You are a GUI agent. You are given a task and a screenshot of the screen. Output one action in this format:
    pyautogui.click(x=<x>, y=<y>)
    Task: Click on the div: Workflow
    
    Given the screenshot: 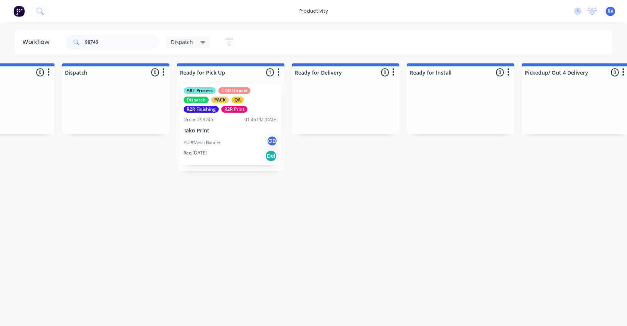 What is the action you would take?
    pyautogui.click(x=38, y=42)
    